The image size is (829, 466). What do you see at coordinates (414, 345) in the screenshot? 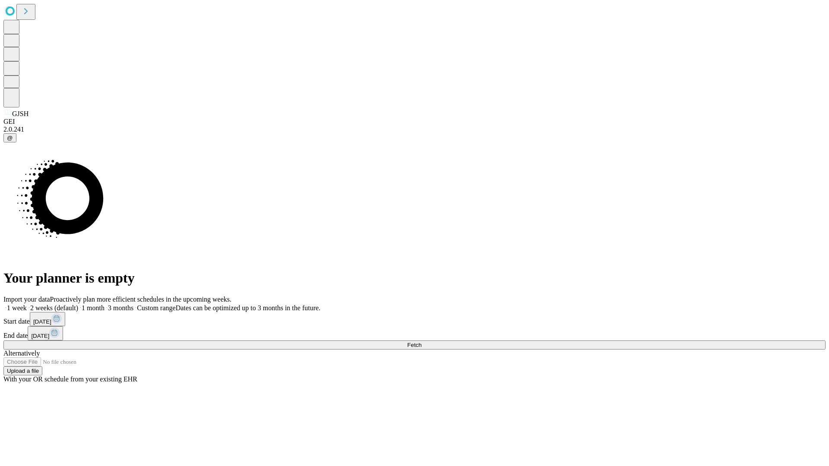
I see `span: Fetch` at bounding box center [414, 345].